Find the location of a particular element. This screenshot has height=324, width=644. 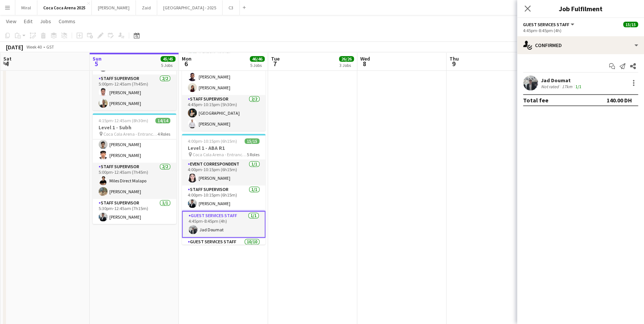

div: 140.00 DH is located at coordinates (620, 100).